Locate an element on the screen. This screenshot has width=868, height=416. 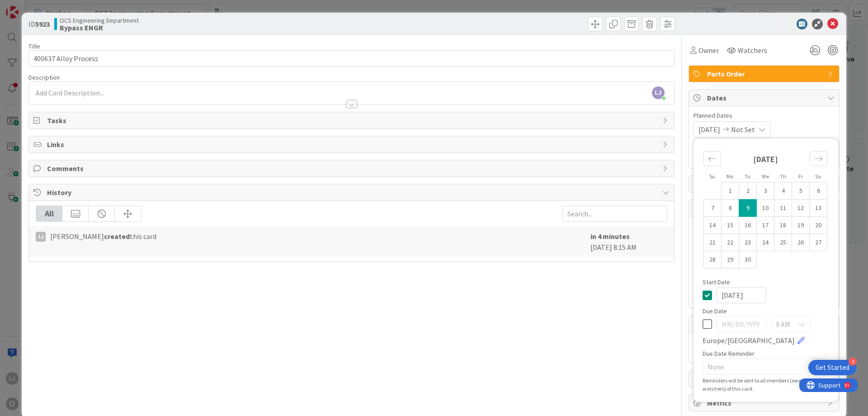
span: Due Date is located at coordinates (715, 311).